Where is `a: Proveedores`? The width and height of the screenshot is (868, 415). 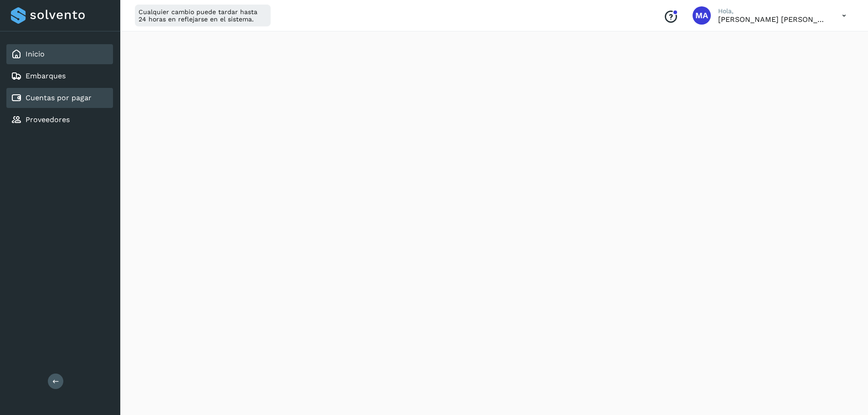
a: Proveedores is located at coordinates (48, 119).